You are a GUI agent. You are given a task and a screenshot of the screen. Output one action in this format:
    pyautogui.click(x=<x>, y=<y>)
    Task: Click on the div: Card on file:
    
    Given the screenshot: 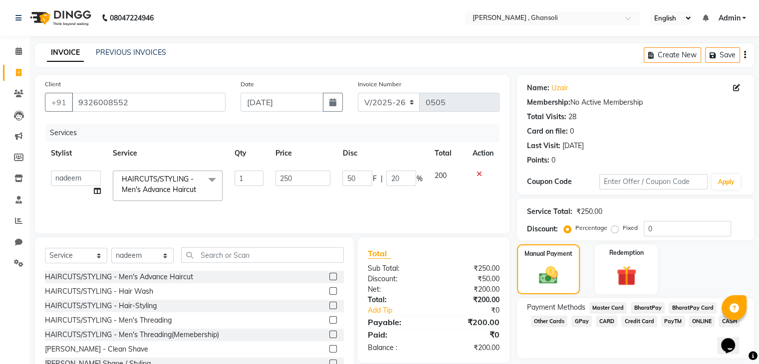 What is the action you would take?
    pyautogui.click(x=547, y=131)
    